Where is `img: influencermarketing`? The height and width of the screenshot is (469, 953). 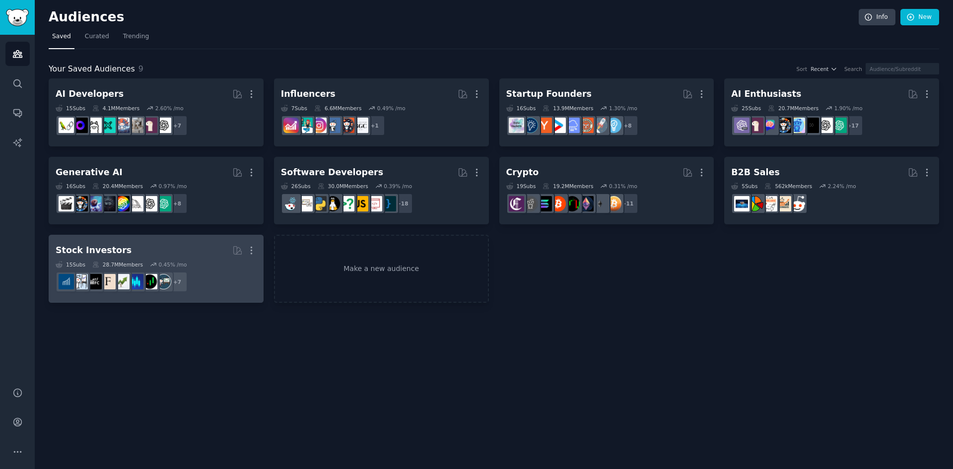 img: influencermarketing is located at coordinates (305, 125).